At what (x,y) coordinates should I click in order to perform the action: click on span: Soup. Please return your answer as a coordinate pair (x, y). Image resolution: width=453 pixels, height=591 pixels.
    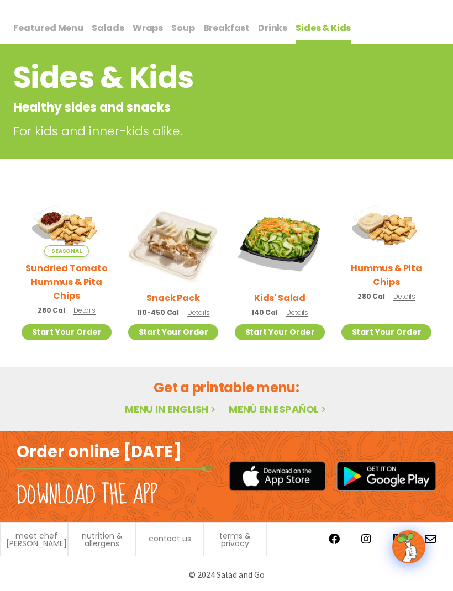
    Looking at the image, I should click on (183, 28).